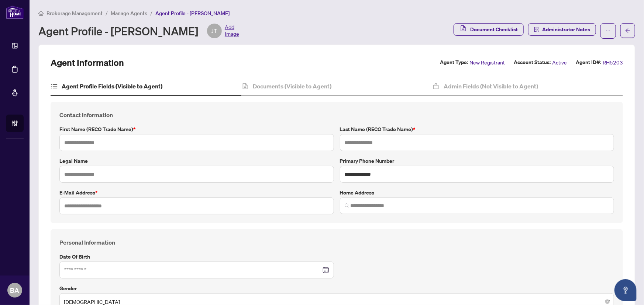  I want to click on span: close-circle, so click(608, 302).